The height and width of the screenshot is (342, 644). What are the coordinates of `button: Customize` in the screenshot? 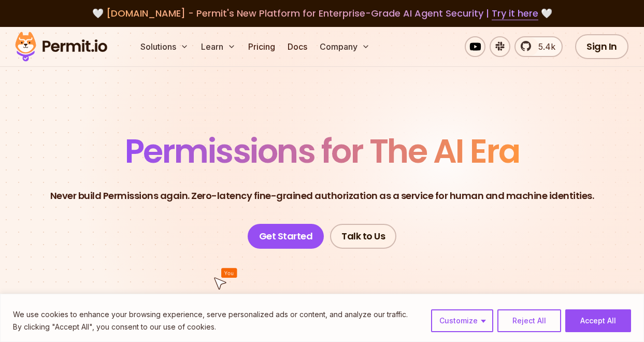 It's located at (461, 320).